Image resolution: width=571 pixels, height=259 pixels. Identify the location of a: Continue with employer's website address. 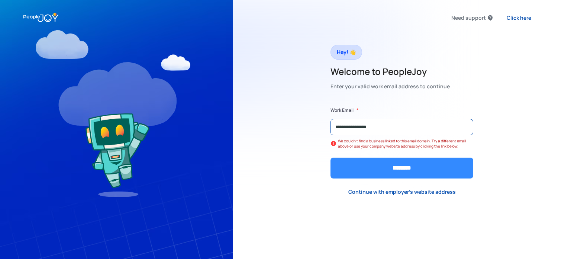
(402, 191).